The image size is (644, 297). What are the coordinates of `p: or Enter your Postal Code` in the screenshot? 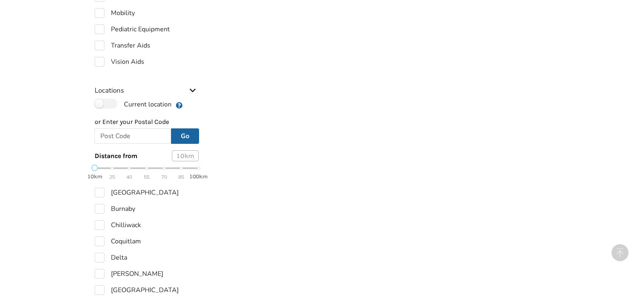 It's located at (147, 122).